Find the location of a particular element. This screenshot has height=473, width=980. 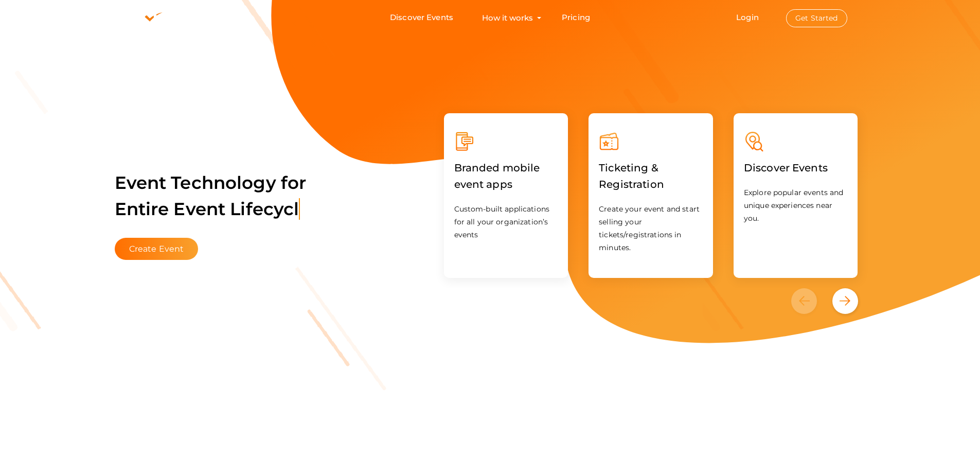

p: Explore popular events and unique experiences near you. is located at coordinates (796, 205).